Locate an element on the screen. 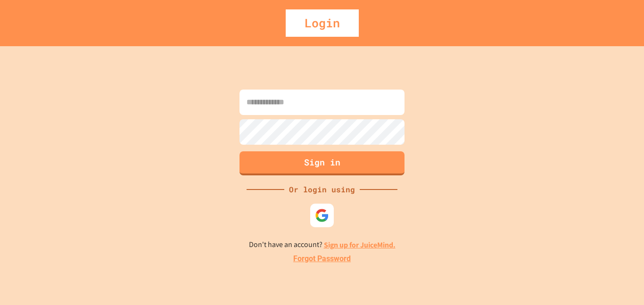 The width and height of the screenshot is (644, 305). a: Forgot Password is located at coordinates (322, 259).